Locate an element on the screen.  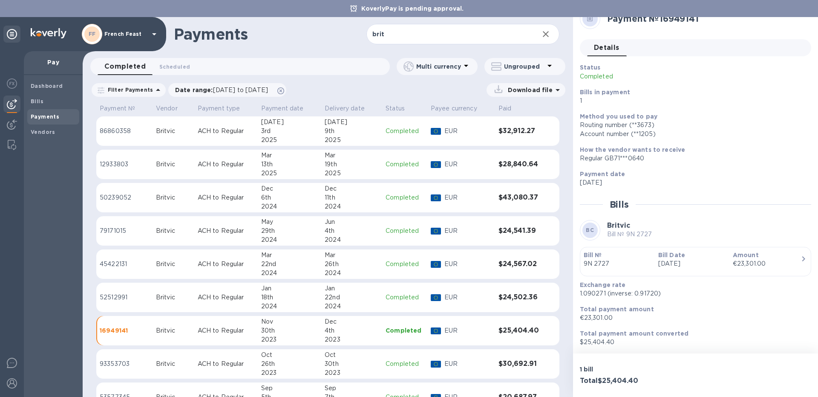
h2: Bills is located at coordinates (619, 204).